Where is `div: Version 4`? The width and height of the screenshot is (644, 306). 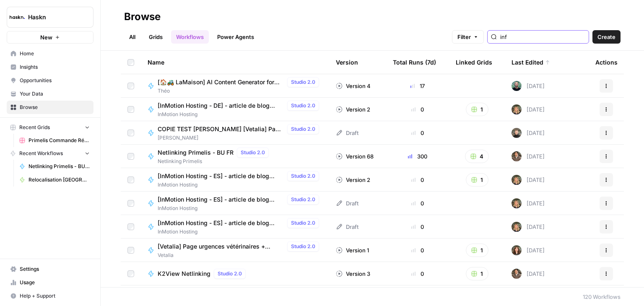
div: Version 4 is located at coordinates (353, 86).